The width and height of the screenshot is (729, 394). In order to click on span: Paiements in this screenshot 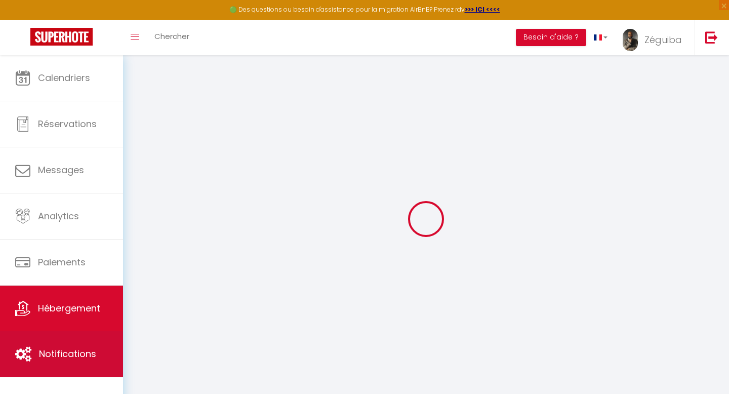, I will do `click(62, 262)`.